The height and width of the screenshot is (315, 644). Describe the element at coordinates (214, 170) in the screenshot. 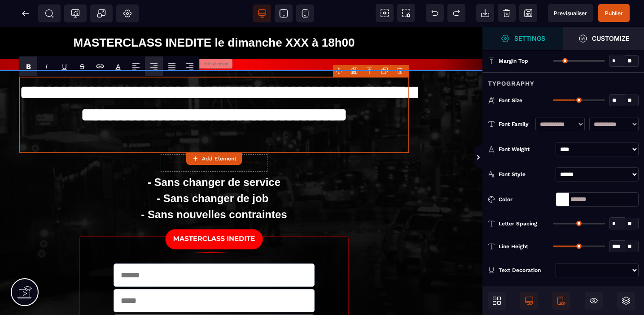

I see `h1: - Sans changer de service - Sans changer de job - Sans nouvelles contraintes` at that location.